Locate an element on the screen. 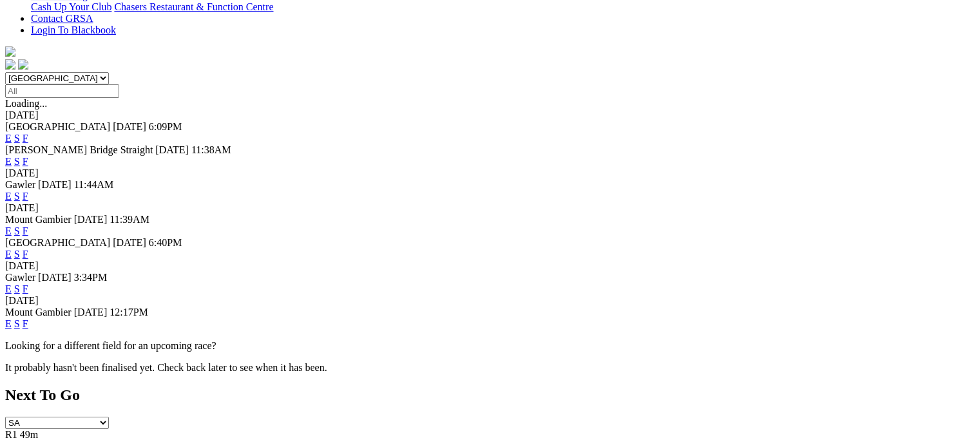  img: logo-grsa-white.png is located at coordinates (10, 52).